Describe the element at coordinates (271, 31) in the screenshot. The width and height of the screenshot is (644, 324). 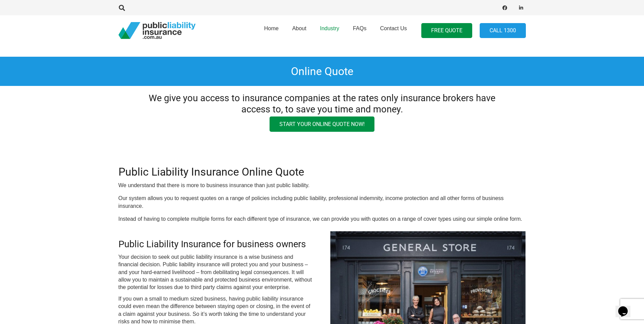
I see `a: Home` at that location.